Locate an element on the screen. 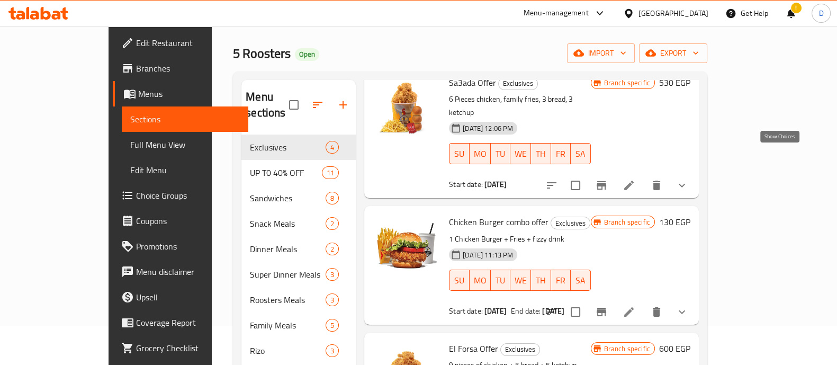 Image resolution: width=837 pixels, height=365 pixels. span: Edit Menu is located at coordinates (185, 170).